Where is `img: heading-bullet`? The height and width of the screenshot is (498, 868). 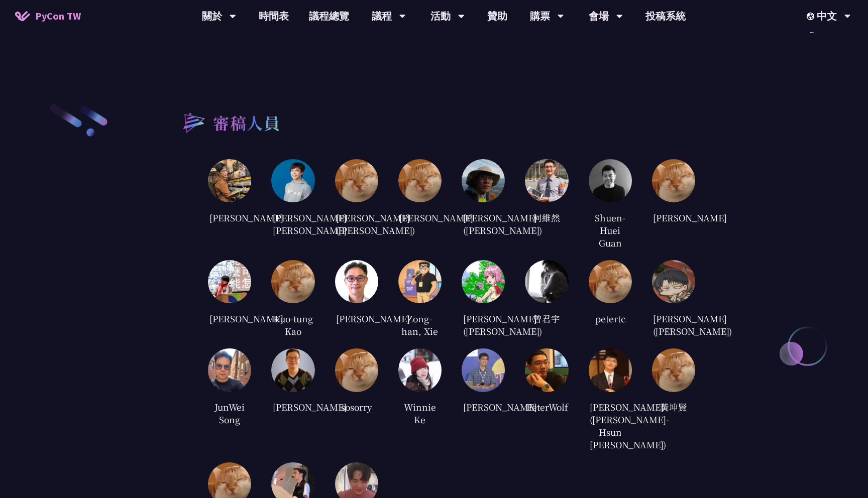 img: heading-bullet is located at coordinates (193, 122).